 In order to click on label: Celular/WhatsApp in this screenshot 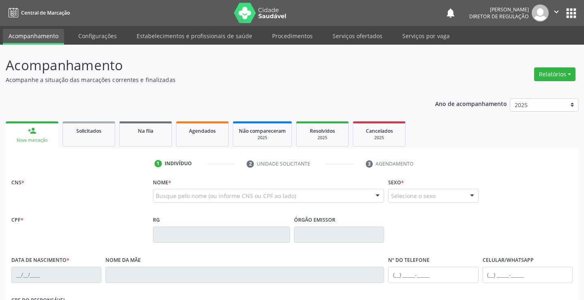, I will do `click(508, 260)`.